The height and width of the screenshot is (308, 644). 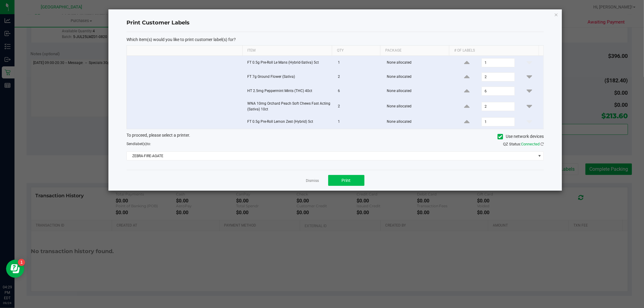 I want to click on div: To proceed, please select a printer., so click(x=335, y=137).